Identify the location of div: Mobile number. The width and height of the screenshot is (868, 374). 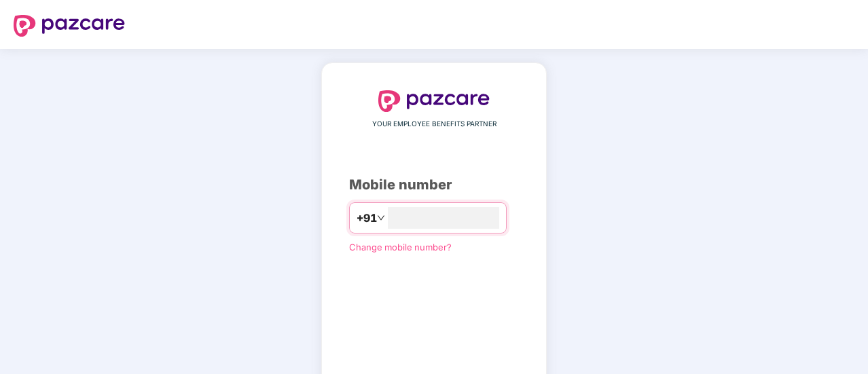
(434, 184).